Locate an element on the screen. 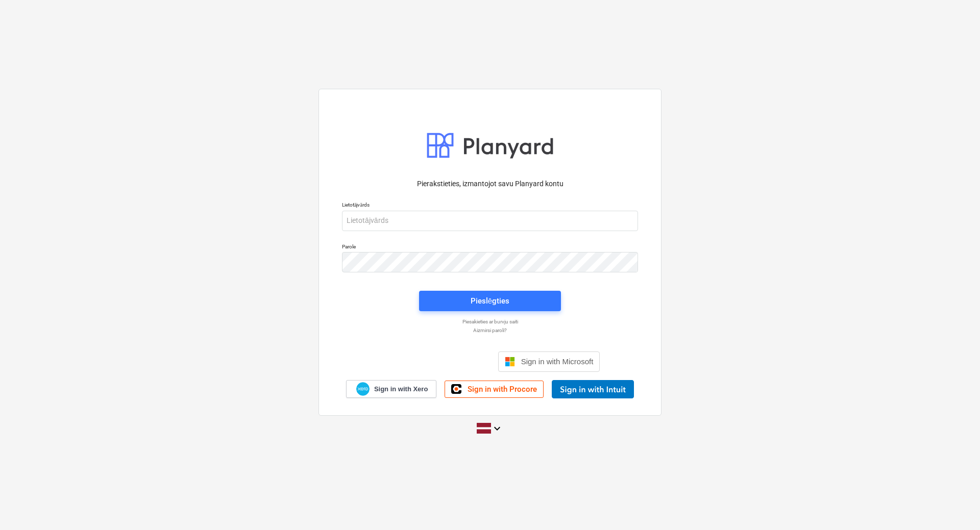 Image resolution: width=980 pixels, height=530 pixels. span: Sign in with Procore is located at coordinates (503, 389).